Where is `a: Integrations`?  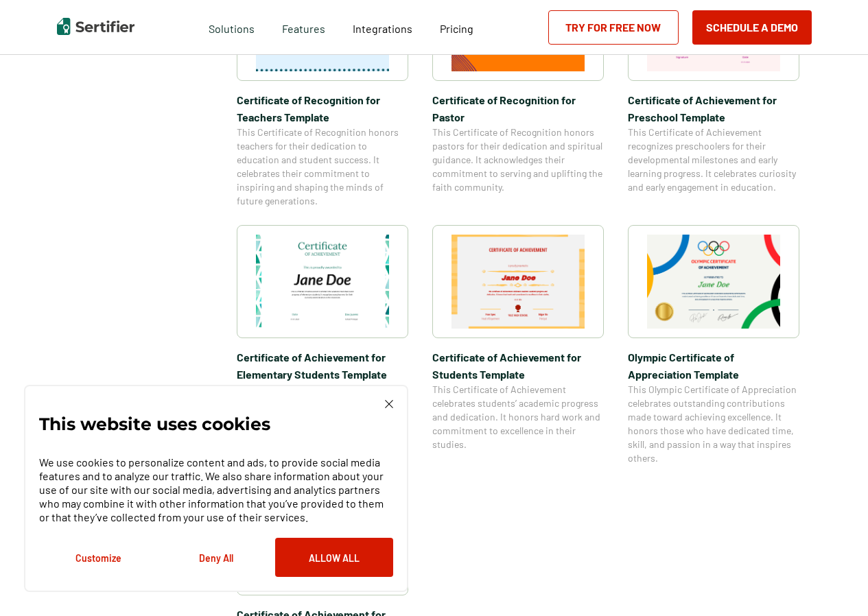 a: Integrations is located at coordinates (382, 27).